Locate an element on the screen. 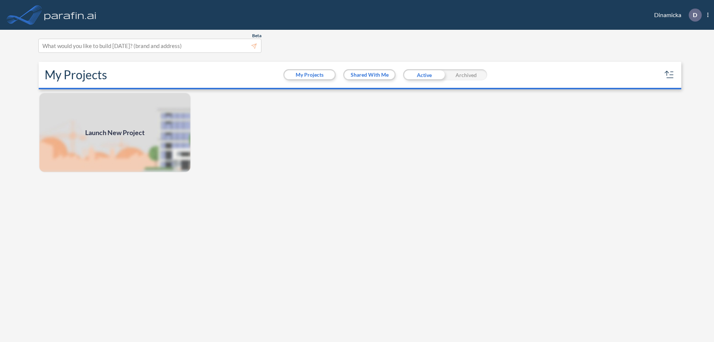 The image size is (714, 342). h2: My Projects is located at coordinates (76, 75).